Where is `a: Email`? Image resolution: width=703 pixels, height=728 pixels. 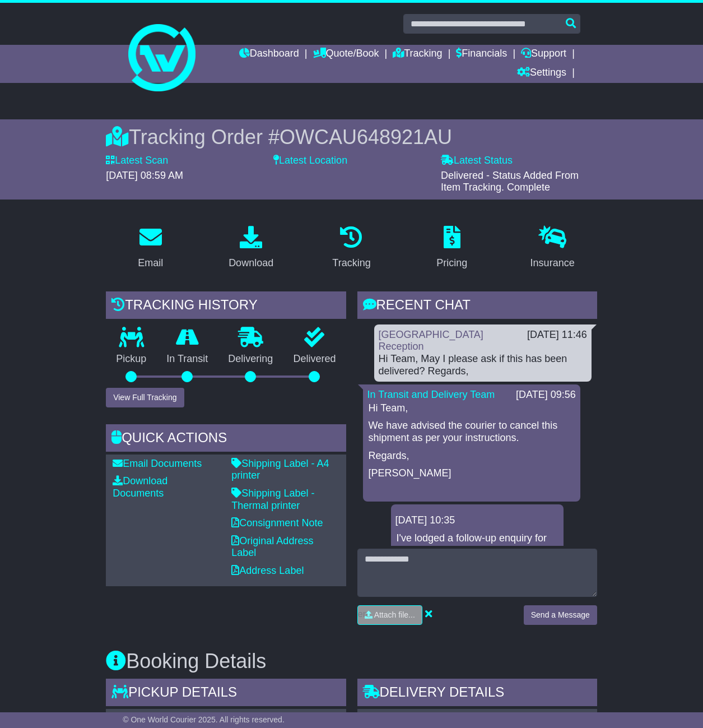
a: Email is located at coordinates (150, 248).